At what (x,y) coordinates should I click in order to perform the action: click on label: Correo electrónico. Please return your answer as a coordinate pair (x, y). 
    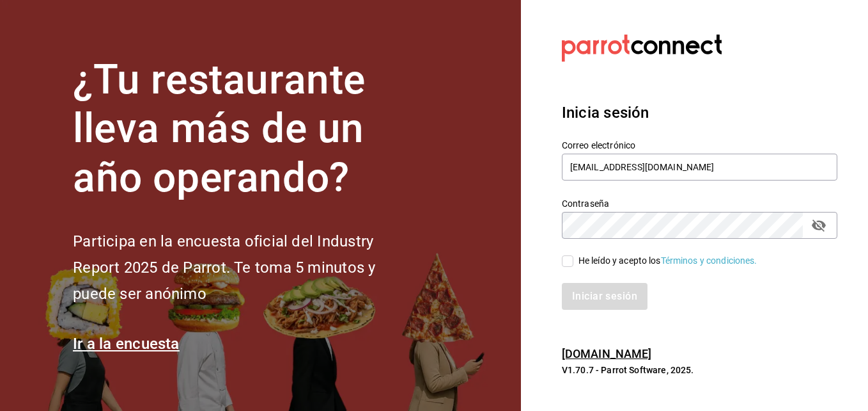
    Looking at the image, I should click on (699, 145).